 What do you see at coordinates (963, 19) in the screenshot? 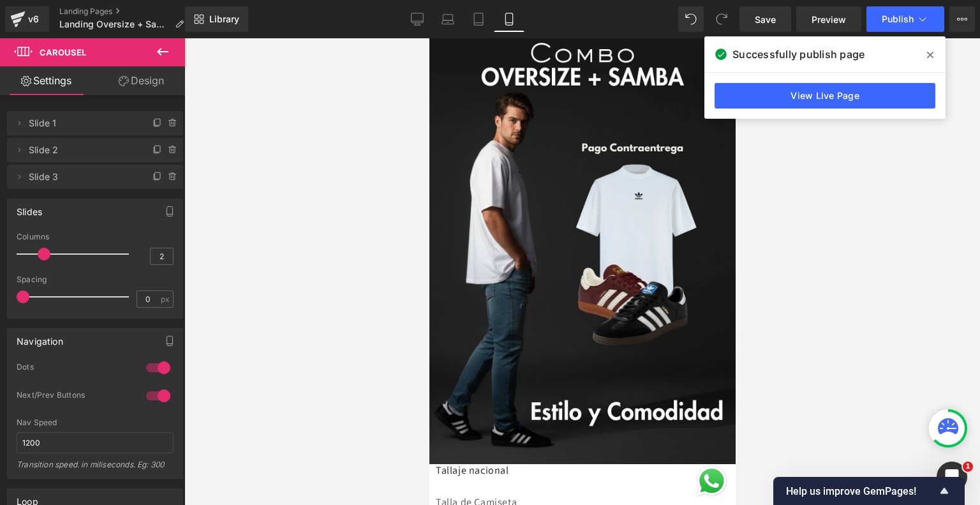
I see `button: More` at bounding box center [963, 19].